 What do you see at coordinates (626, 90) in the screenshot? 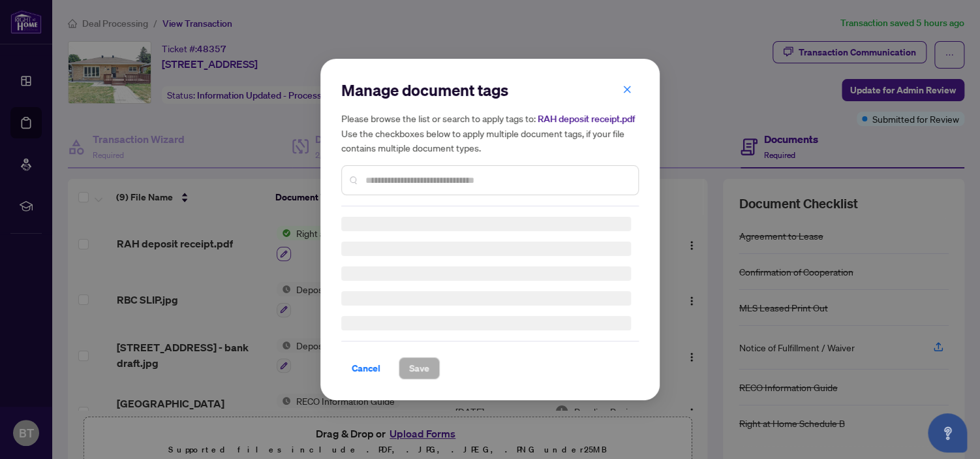
I see `span: close` at bounding box center [626, 90].